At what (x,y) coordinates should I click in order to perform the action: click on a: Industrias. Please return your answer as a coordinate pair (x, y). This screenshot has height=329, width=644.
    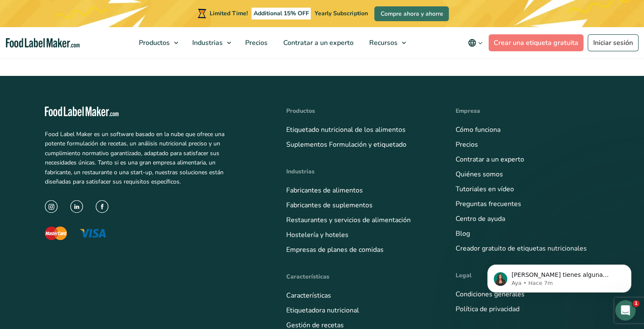
    Looking at the image, I should click on (210, 43).